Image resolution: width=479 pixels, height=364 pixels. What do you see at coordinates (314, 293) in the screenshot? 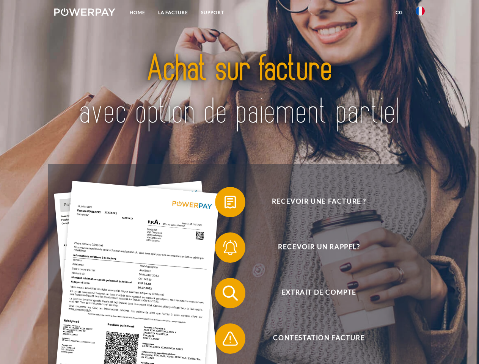
I see `a: Extrait de compte` at bounding box center [314, 293].